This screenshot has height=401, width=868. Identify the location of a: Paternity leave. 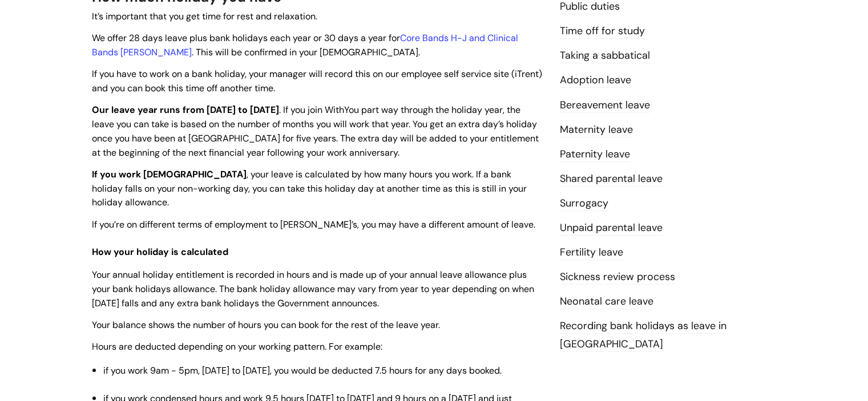
(595, 155).